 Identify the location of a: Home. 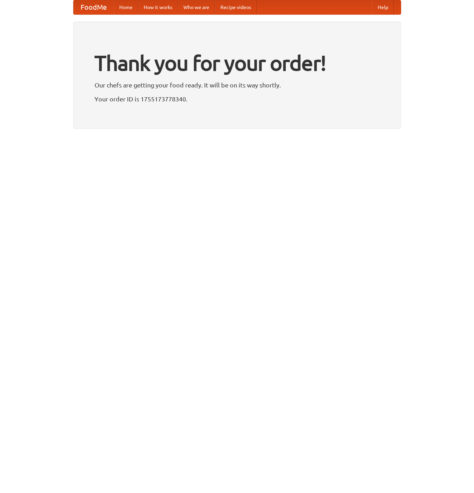
(126, 7).